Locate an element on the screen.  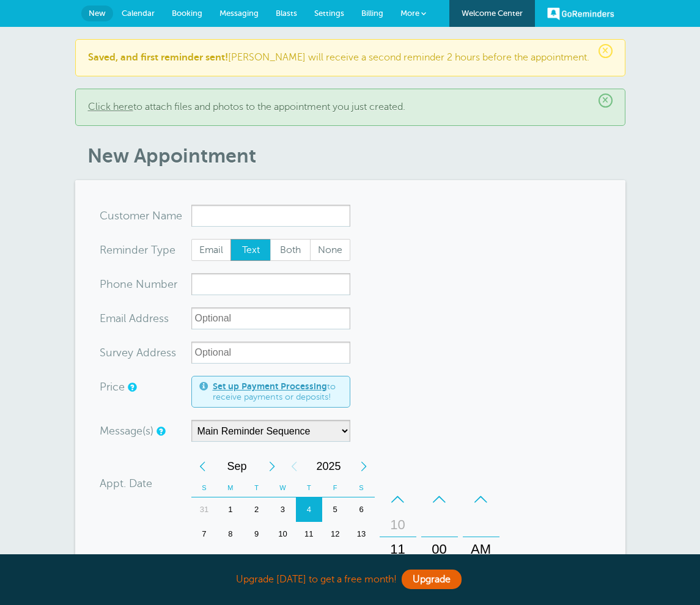
div: Previous Month is located at coordinates (203, 467).